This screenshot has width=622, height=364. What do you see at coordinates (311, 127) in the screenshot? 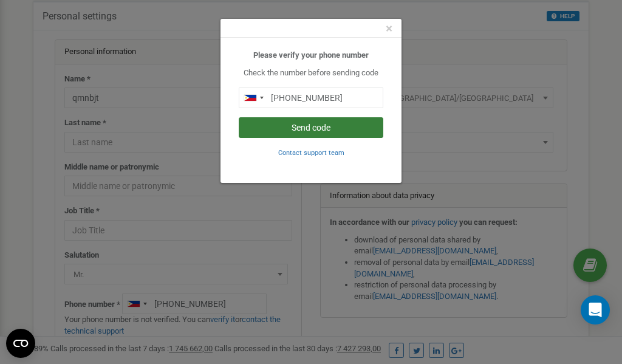
I see `button: Send code` at bounding box center [311, 127].